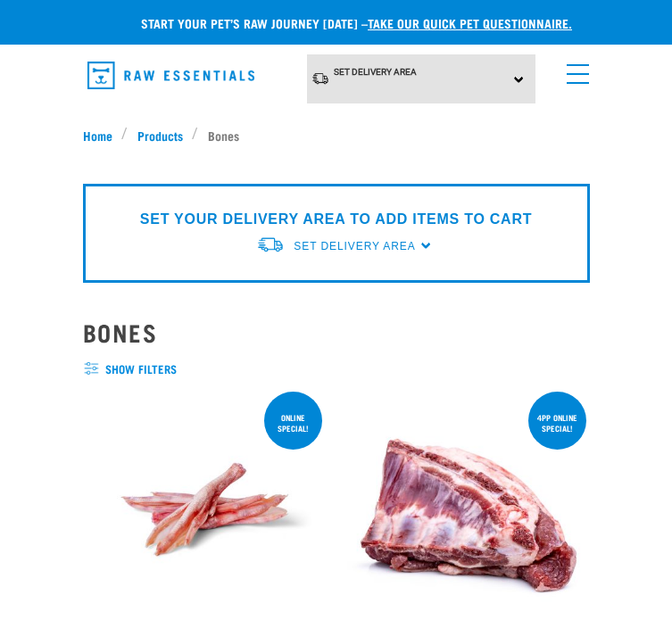 The width and height of the screenshot is (672, 620). I want to click on a: Products, so click(160, 135).